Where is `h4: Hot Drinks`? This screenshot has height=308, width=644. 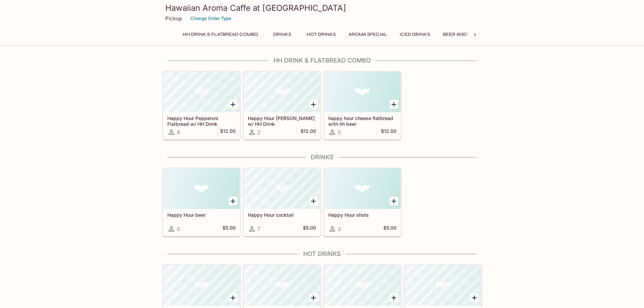
h4: Hot Drinks is located at coordinates (322, 254).